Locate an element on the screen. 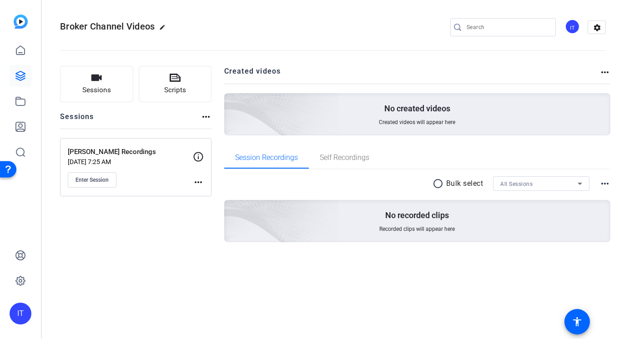 This screenshot has width=624, height=339. mat-icon: accessibility is located at coordinates (577, 322).